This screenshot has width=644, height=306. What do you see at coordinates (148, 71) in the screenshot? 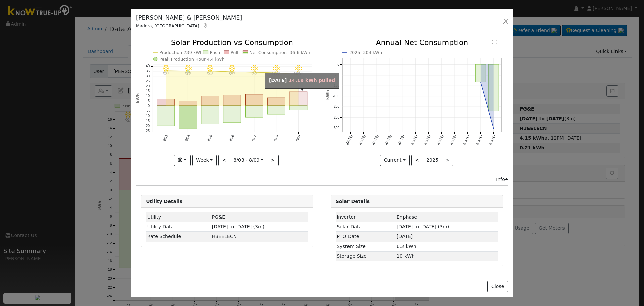
I see `text: 35` at bounding box center [148, 71].